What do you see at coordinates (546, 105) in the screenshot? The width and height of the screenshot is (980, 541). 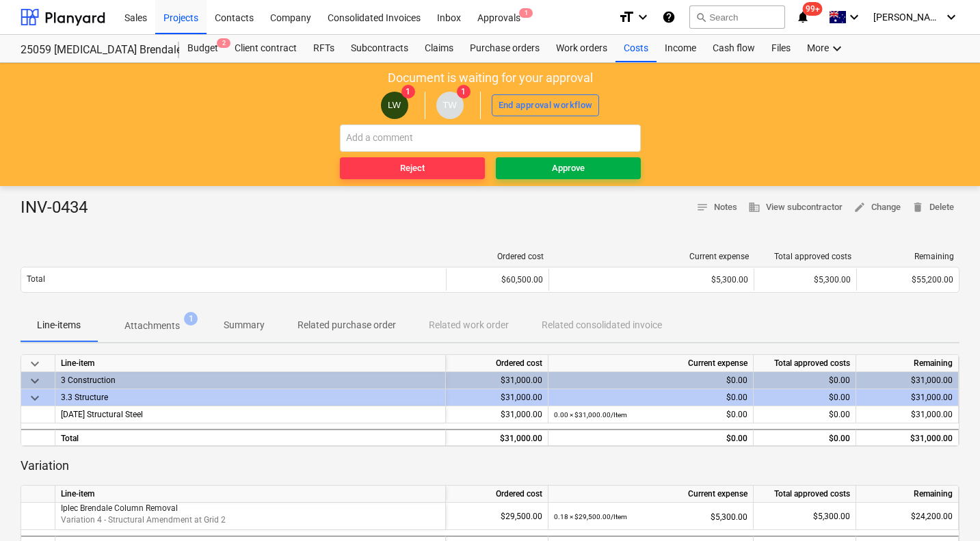 I see `button: End approval workflow` at bounding box center [546, 105].